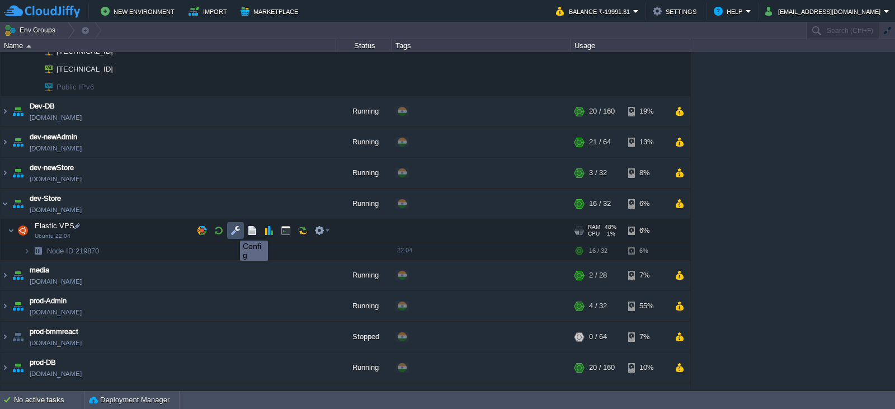 The width and height of the screenshot is (895, 409). Describe the element at coordinates (593, 234) in the screenshot. I see `span: CPU` at that location.